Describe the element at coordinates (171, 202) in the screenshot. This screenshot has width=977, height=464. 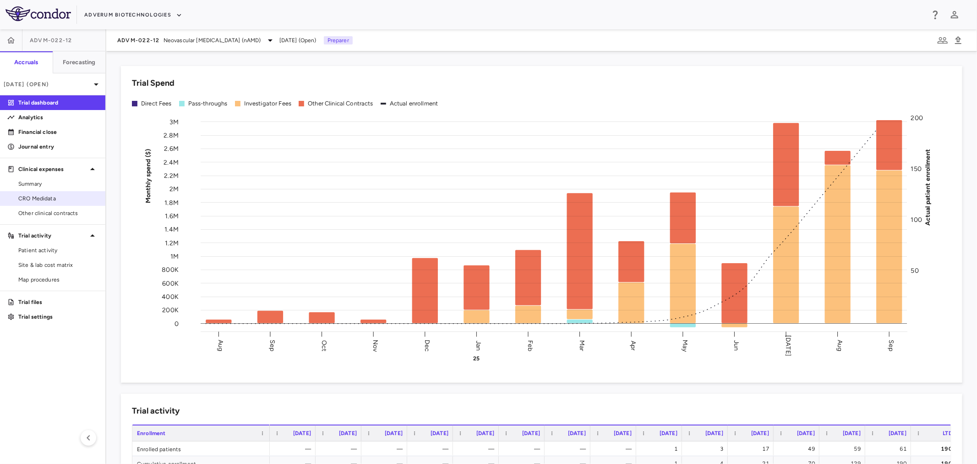
I see `tspan: 1.8M` at that location.